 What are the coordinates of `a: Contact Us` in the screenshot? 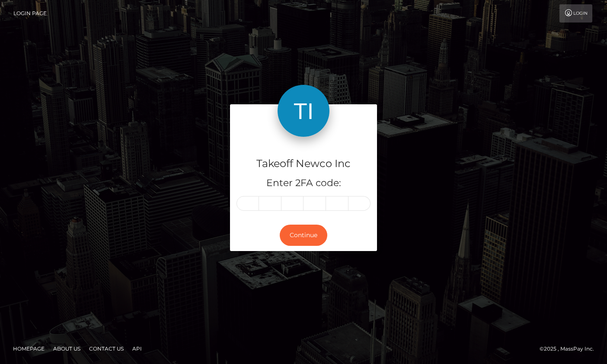 It's located at (106, 348).